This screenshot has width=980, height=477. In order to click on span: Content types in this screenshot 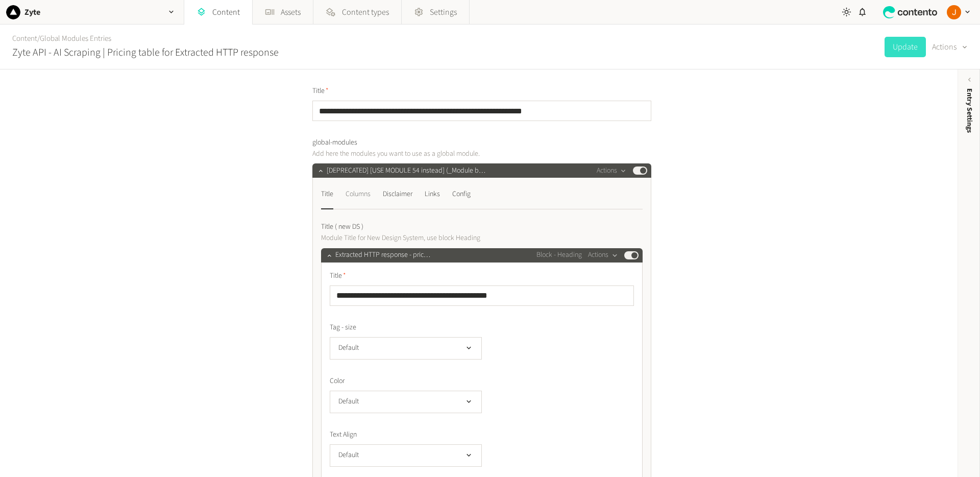, I will do `click(366, 12)`.